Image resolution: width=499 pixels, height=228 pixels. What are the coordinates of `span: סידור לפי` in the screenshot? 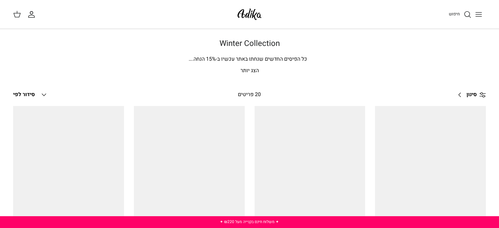 It's located at (24, 94).